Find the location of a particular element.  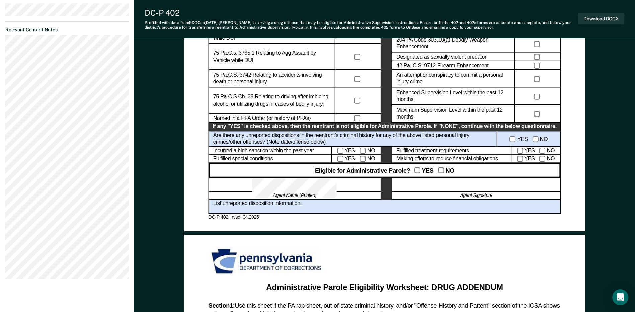

dt: Relevant Contact Notes is located at coordinates (67, 30).